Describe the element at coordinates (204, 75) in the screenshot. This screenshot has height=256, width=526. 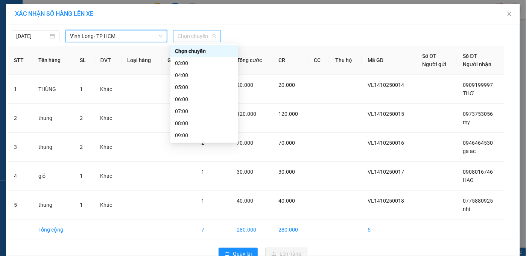
I see `div: 04:00` at that location.